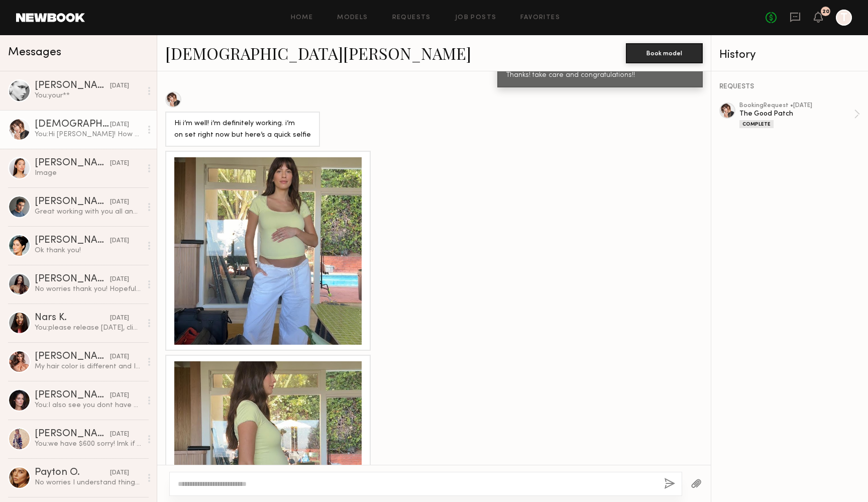 The image size is (868, 502). Describe the element at coordinates (540, 18) in the screenshot. I see `a: Favorites` at that location.